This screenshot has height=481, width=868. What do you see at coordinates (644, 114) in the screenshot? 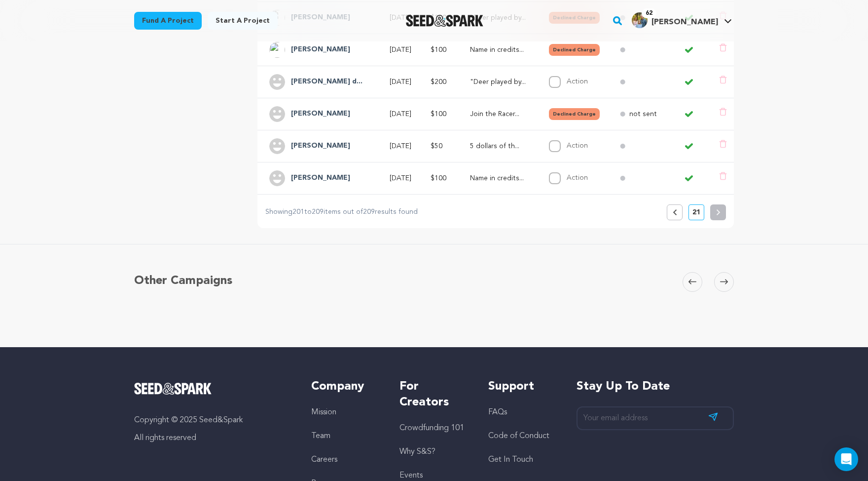
I see `p: not sent` at bounding box center [644, 114].